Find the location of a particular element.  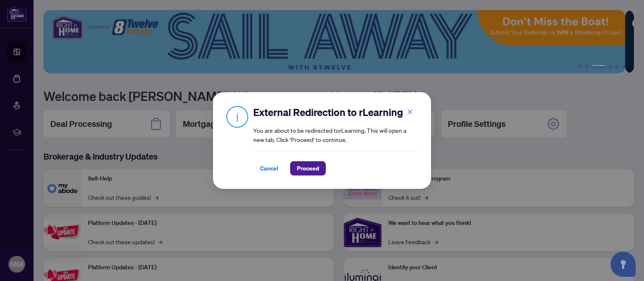

img: Info Icon is located at coordinates (237, 116).